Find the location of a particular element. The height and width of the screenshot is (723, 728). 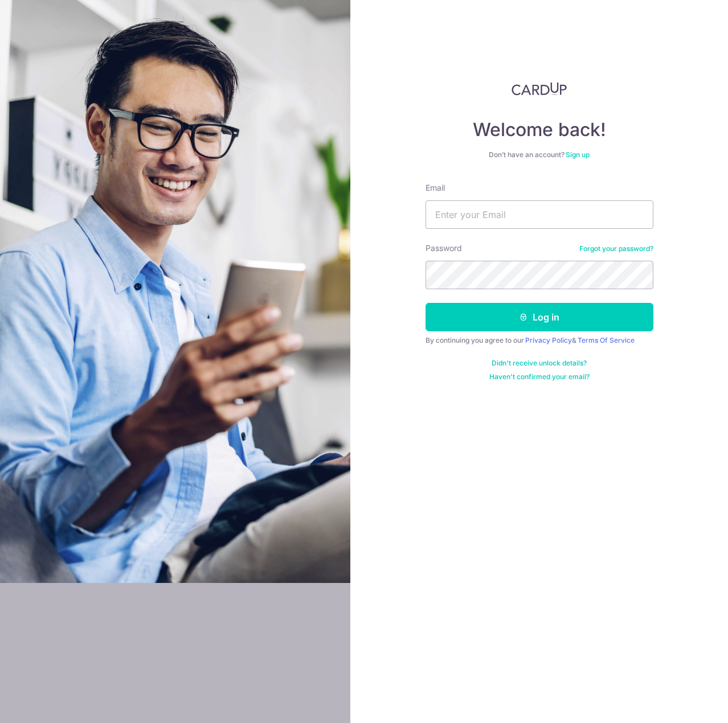

button: Log in is located at coordinates (539, 317).